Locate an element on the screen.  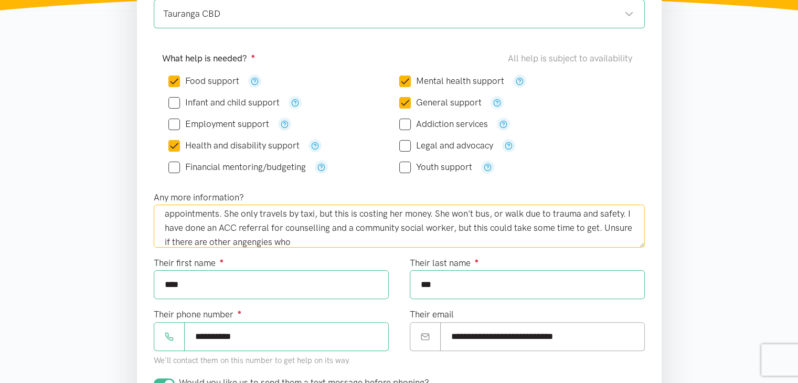
label: Their last name is located at coordinates (444, 263).